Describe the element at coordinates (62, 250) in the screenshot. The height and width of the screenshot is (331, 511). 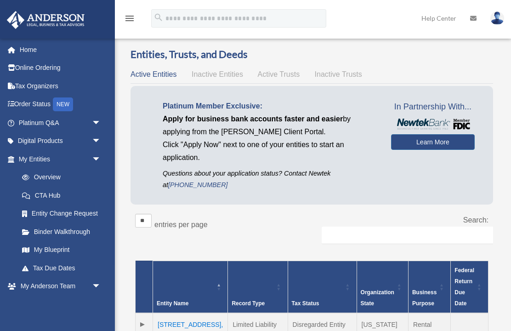
I see `a: My Blueprint` at that location.